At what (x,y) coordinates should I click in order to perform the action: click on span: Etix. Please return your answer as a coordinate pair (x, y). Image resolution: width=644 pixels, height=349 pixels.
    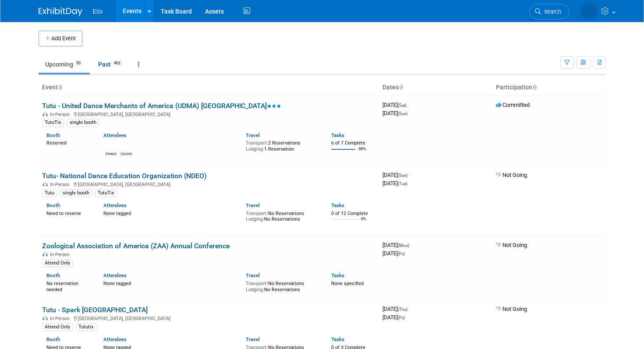
    Looking at the image, I should click on (98, 11).